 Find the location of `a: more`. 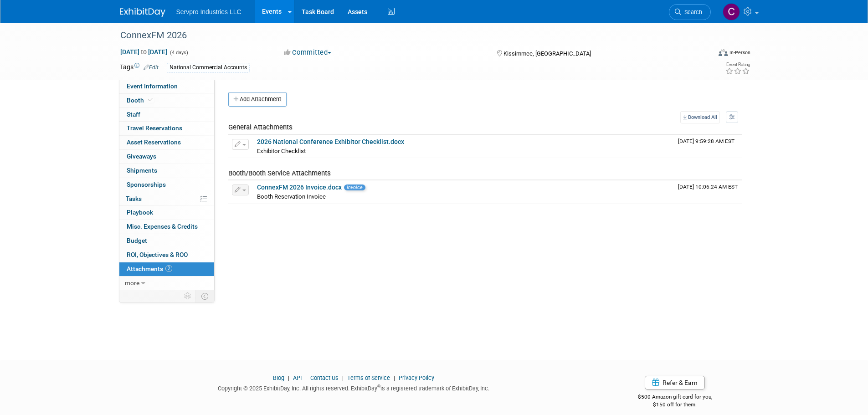

a: more is located at coordinates (167, 283).